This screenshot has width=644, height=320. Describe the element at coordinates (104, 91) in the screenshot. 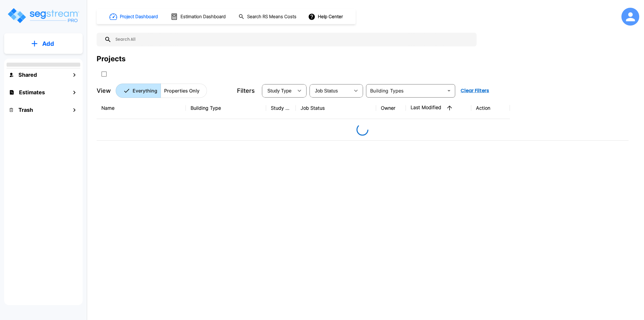

I see `p: View` at that location.